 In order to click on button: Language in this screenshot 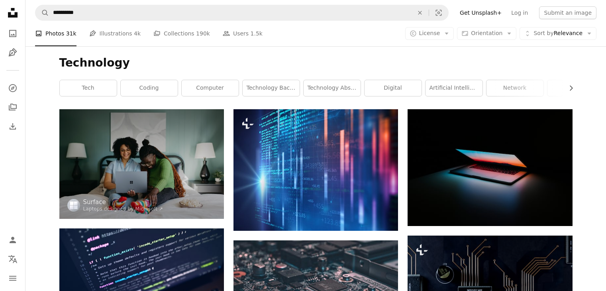, I will do `click(13, 259)`.